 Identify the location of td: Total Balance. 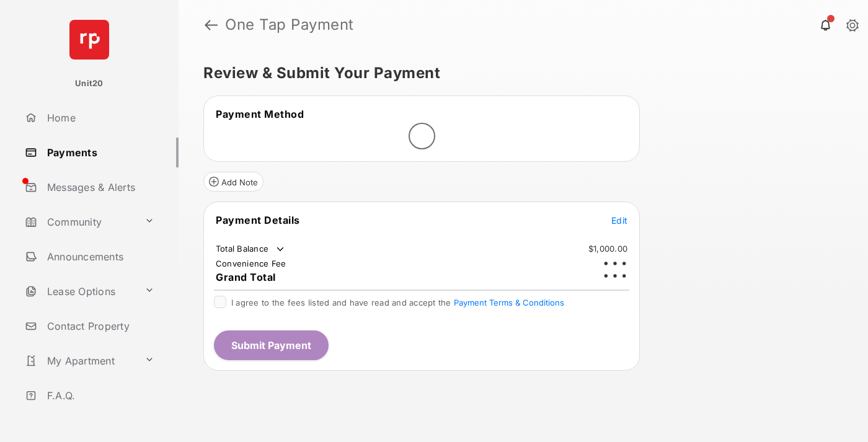
(250, 249).